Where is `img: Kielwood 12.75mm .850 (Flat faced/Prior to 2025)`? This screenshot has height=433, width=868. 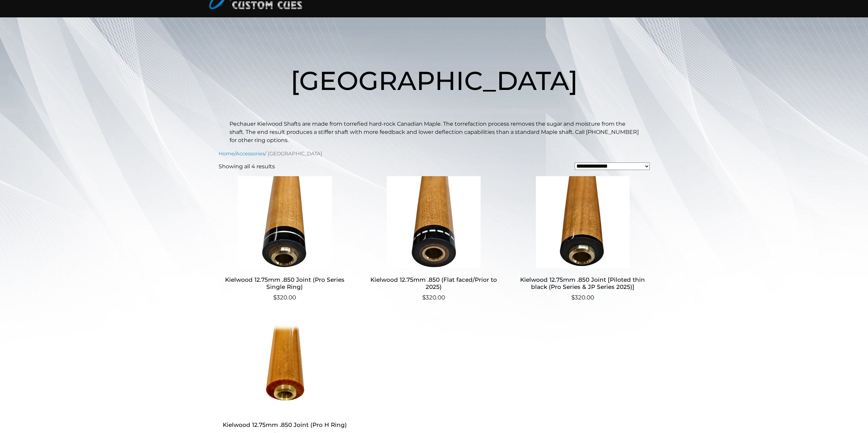
img: Kielwood 12.75mm .850 (Flat faced/Prior to 2025) is located at coordinates (433, 223).